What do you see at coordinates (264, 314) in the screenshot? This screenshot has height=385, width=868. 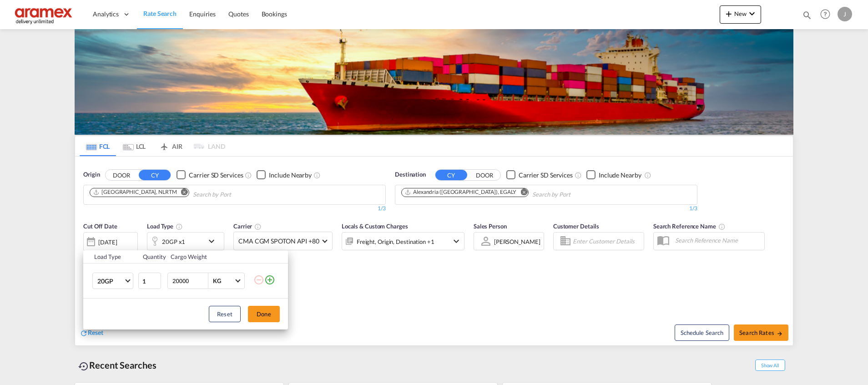 I see `button: Done` at bounding box center [264, 314].